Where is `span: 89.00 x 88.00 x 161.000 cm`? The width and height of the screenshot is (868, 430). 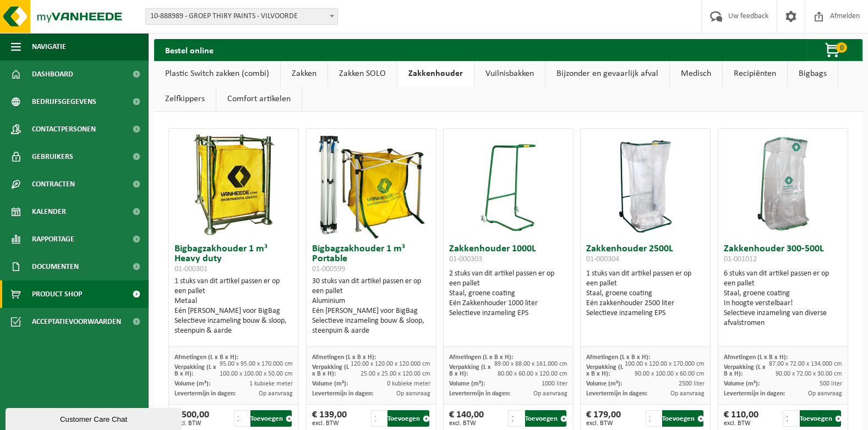 span: 89.00 x 88.00 x 161.000 cm is located at coordinates (530, 364).